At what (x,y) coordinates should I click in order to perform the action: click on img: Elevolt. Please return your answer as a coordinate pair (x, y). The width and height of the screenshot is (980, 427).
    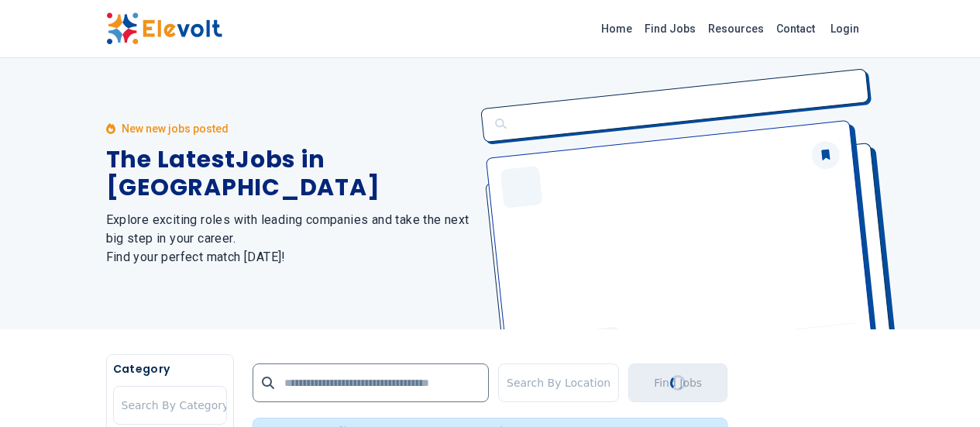
    Looking at the image, I should click on (164, 29).